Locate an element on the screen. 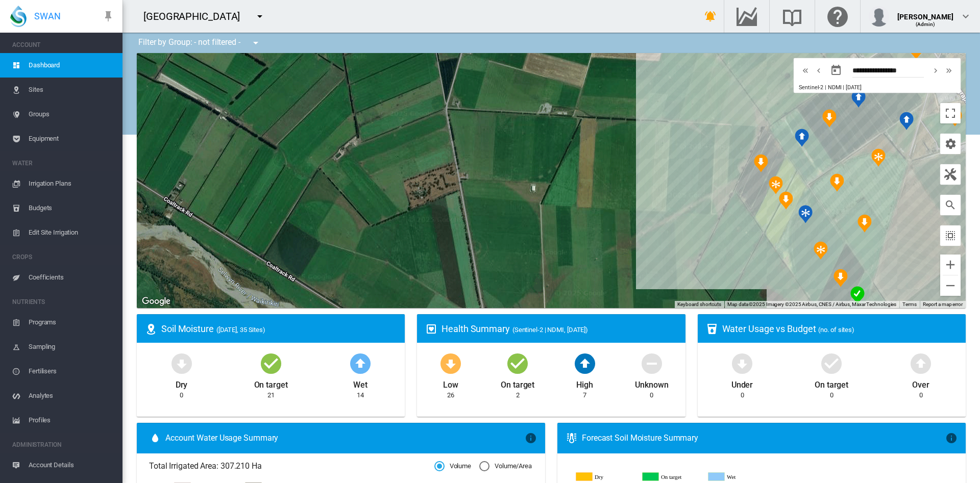 Image resolution: width=980 pixels, height=483 pixels. button: icon-chevron-right is located at coordinates (936, 70).